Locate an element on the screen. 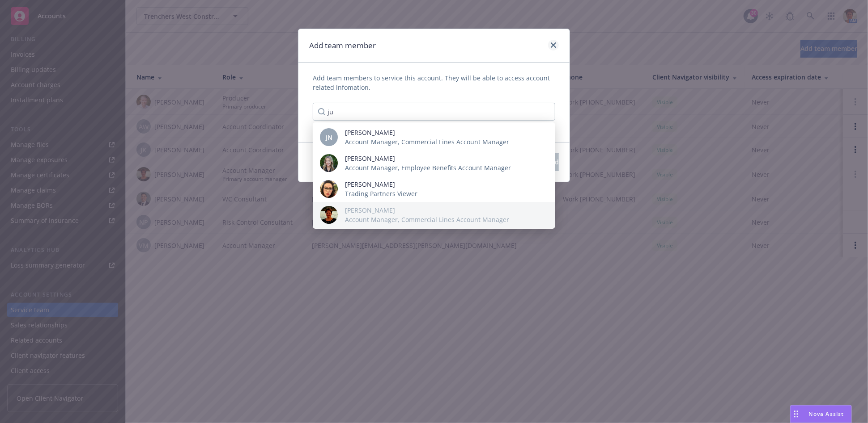  span: Account Manager, Employee Benefits Account Manager is located at coordinates (427, 168).